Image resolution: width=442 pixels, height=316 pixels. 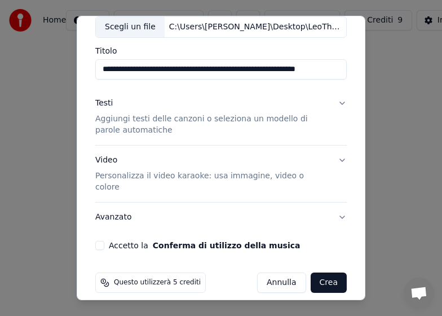 I want to click on button: Accetto la, so click(x=227, y=245).